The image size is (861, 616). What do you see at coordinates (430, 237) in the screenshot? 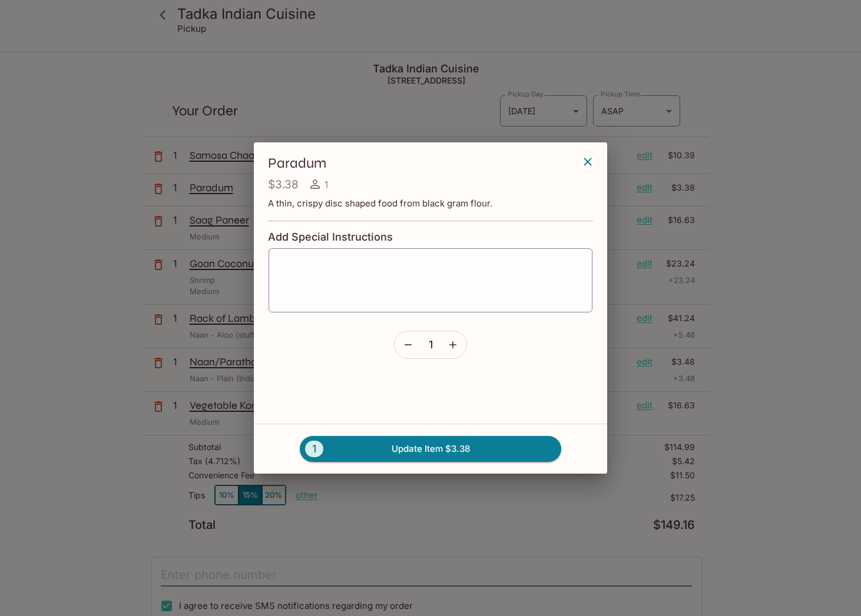
I see `h4: Add Special Instructions` at bounding box center [430, 237].